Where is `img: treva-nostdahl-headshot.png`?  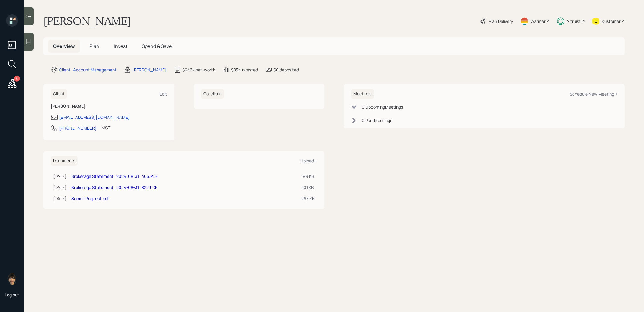 img: treva-nostdahl-headshot.png is located at coordinates (12, 278).